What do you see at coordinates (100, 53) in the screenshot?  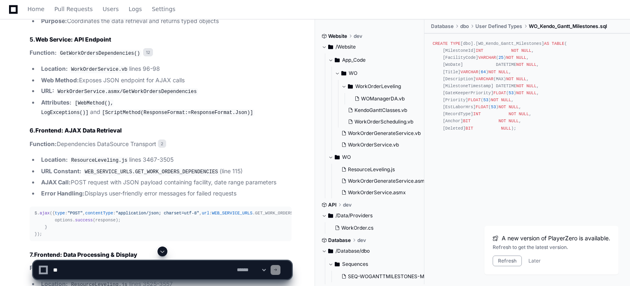 I see `code: GetWorkOrdersDependencies()` at bounding box center [100, 53].